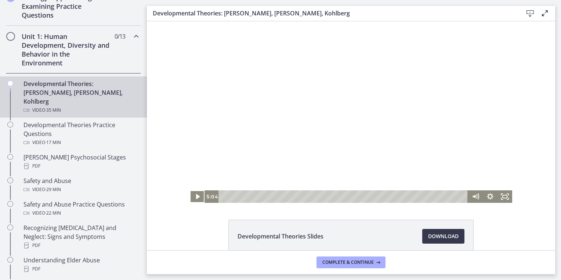 This screenshot has width=561, height=280. I want to click on div: Safety and Abuse Practice Questions, so click(81, 209).